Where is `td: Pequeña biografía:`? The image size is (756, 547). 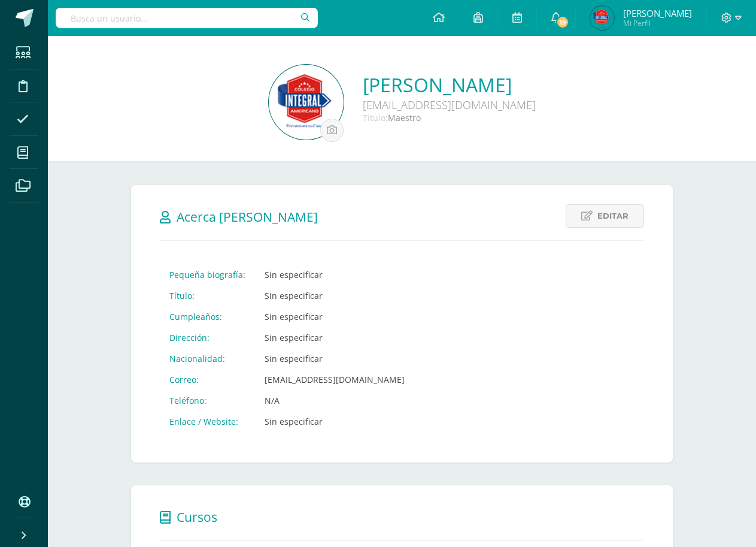
td: Pequeña biografía: is located at coordinates (207, 274).